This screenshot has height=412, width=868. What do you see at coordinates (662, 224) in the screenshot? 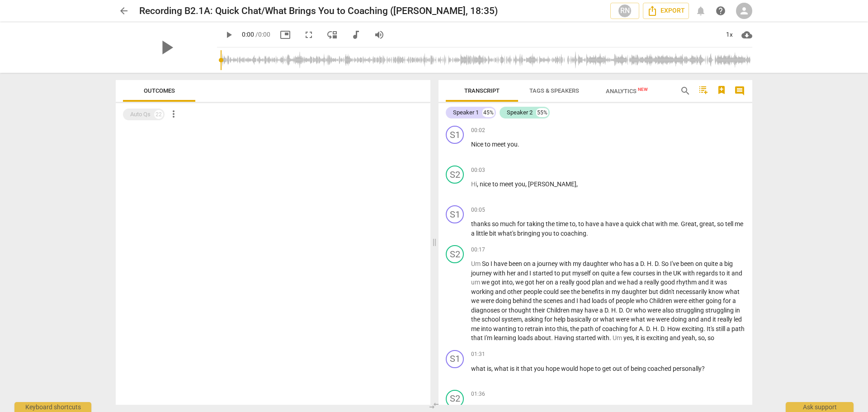
I see `span: with` at bounding box center [662, 224].